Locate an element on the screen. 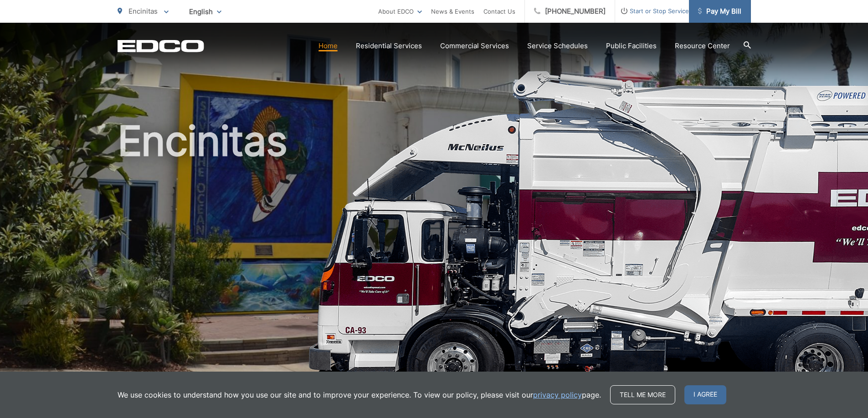 The width and height of the screenshot is (868, 418). a: Service Schedules is located at coordinates (557, 46).